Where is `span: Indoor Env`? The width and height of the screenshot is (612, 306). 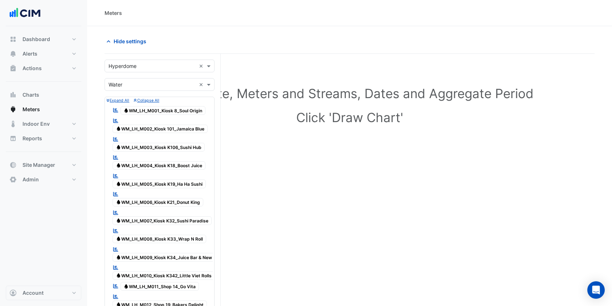
span: Indoor Env is located at coordinates (36, 124).